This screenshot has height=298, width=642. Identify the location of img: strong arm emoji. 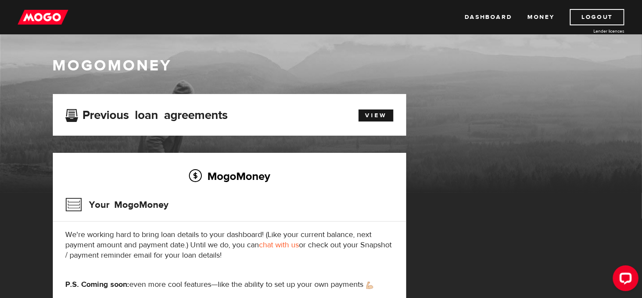
(370, 285).